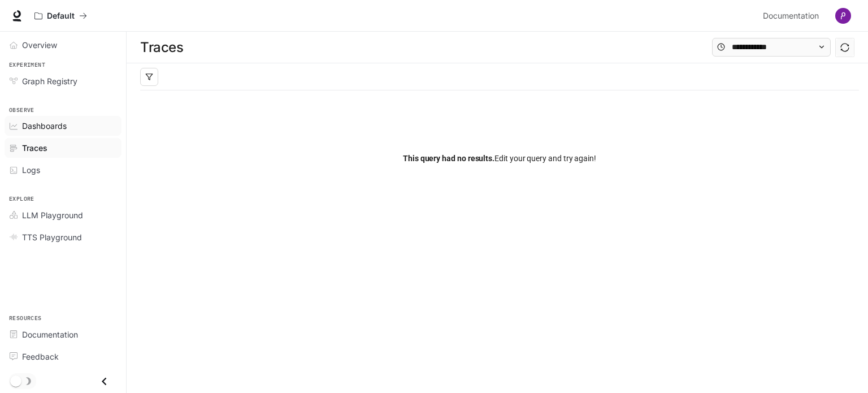 This screenshot has height=393, width=868. I want to click on p: Default, so click(60, 16).